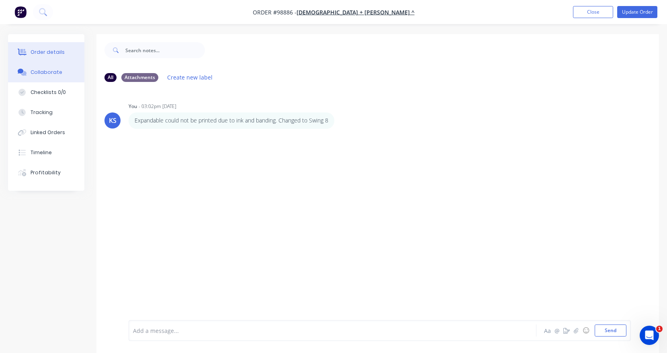 The width and height of the screenshot is (667, 353). What do you see at coordinates (41, 153) in the screenshot?
I see `div: Timeline` at bounding box center [41, 153].